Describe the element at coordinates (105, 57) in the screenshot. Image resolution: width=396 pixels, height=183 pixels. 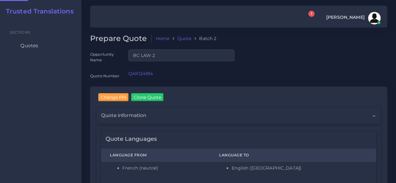
I see `label: Opportunity Name` at that location.